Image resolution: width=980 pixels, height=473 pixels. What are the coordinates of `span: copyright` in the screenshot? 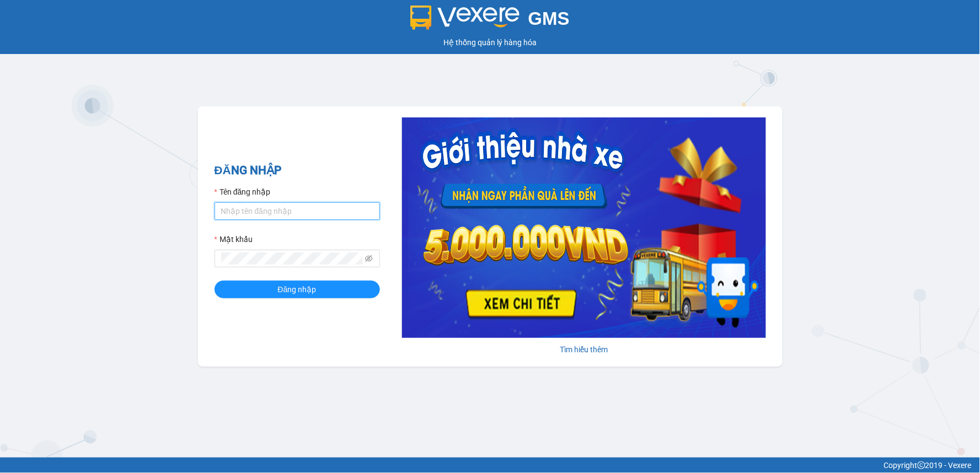 It's located at (922, 465).